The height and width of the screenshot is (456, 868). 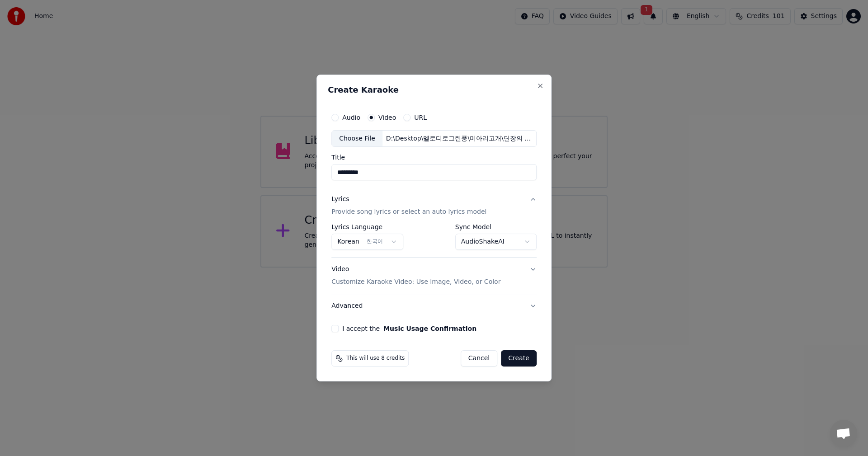 What do you see at coordinates (518, 358) in the screenshot?
I see `button: Create` at bounding box center [518, 358].